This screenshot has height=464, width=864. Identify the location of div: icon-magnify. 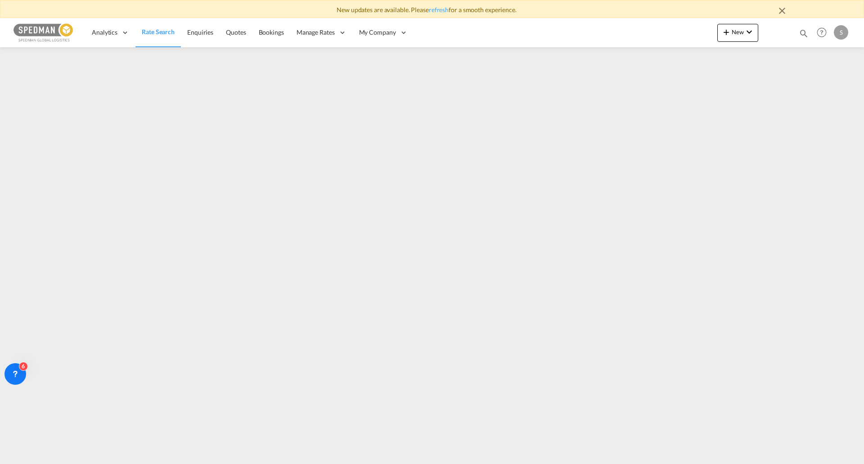
(803, 35).